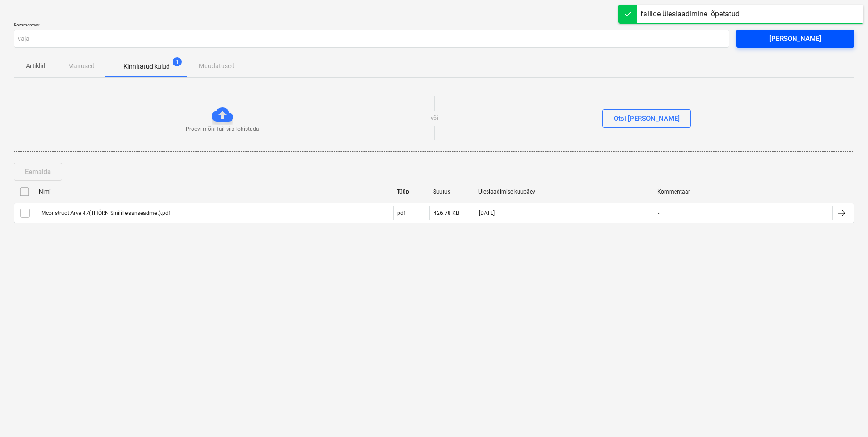 The height and width of the screenshot is (437, 868). What do you see at coordinates (223, 129) in the screenshot?
I see `p: Proovi mõni fail siia lohistada` at bounding box center [223, 129].